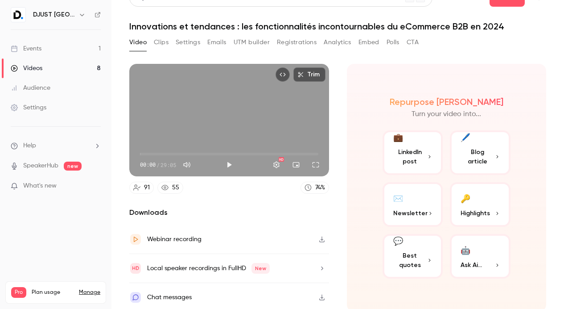 The height and width of the screenshot is (309, 564). I want to click on span: New, so click(261, 268).